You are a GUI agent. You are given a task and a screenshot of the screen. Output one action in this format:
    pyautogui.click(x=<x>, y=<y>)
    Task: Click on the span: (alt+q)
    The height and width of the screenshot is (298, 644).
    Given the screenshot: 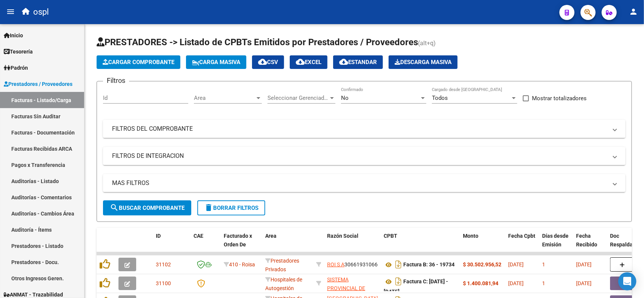 What is the action you would take?
    pyautogui.click(x=427, y=43)
    